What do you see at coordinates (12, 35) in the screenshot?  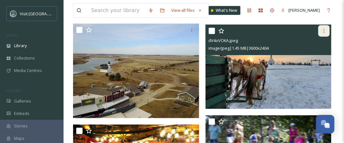 I see `span: MEDIA` at bounding box center [12, 35].